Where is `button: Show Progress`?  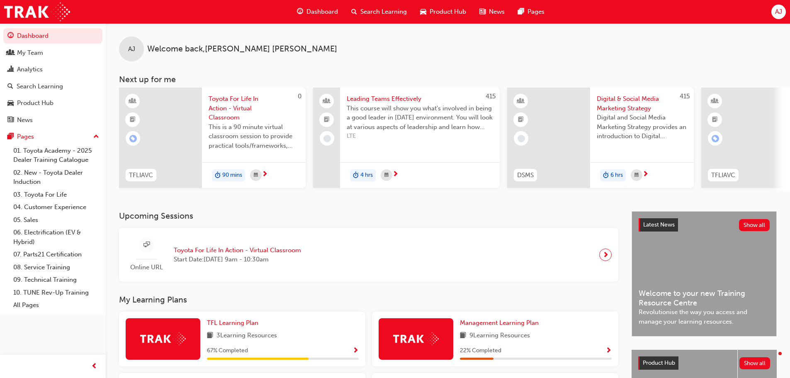 button: Show Progress is located at coordinates (608, 350).